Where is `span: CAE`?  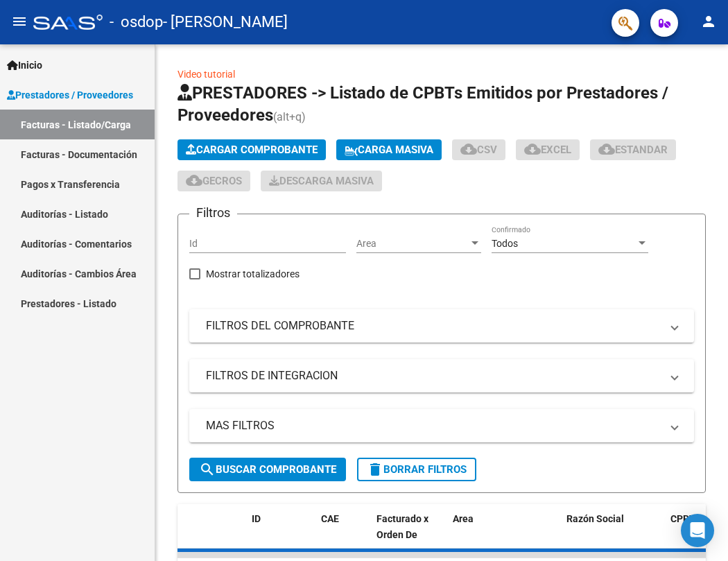 span: CAE is located at coordinates (330, 519).